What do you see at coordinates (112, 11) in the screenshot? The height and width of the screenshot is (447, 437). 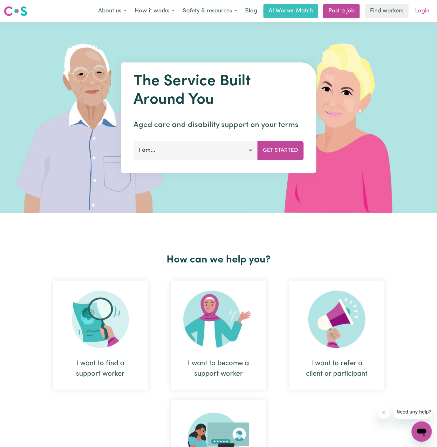 I see `button: About us` at bounding box center [112, 11].